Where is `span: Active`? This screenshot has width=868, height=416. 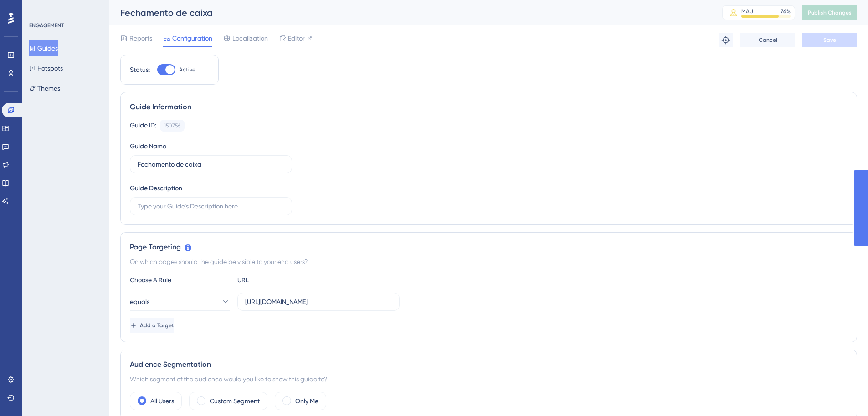 span: Active is located at coordinates (187, 69).